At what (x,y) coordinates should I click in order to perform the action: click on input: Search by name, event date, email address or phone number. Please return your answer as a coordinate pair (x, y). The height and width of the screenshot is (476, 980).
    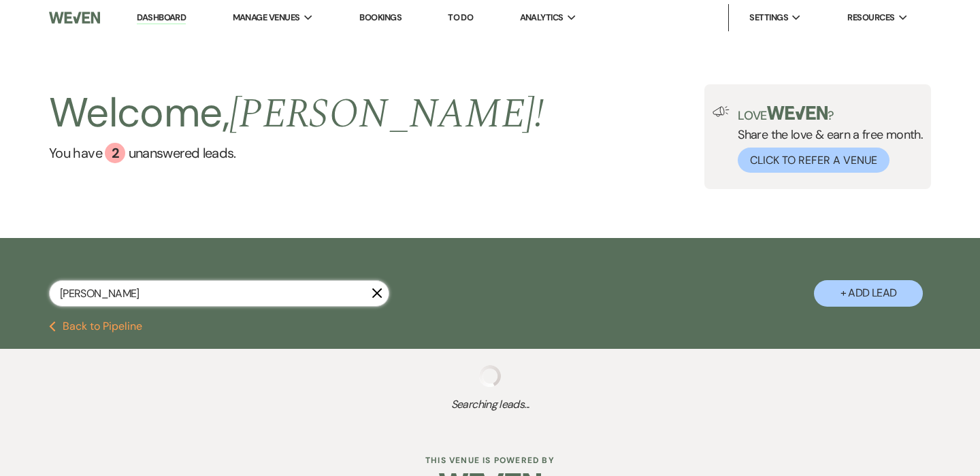
    Looking at the image, I should click on (219, 293).